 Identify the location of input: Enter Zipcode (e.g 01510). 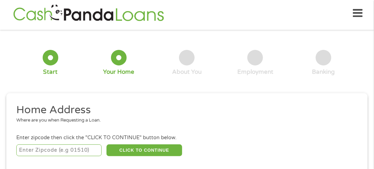
(59, 151).